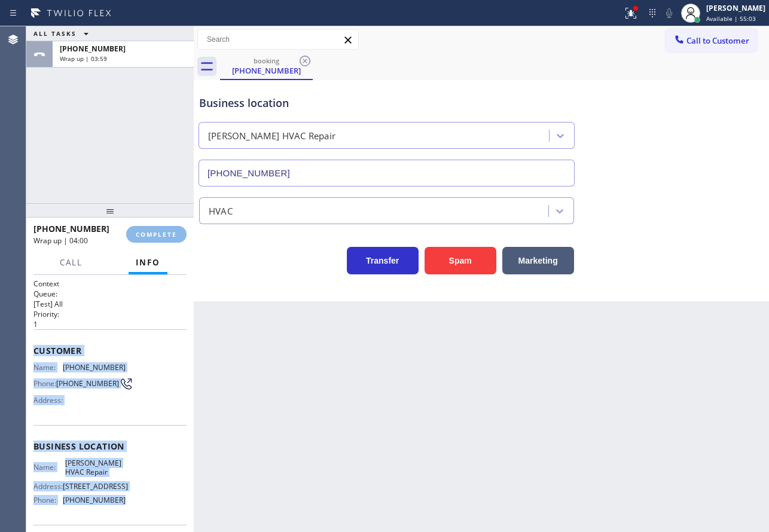 The width and height of the screenshot is (769, 532). I want to click on span: Call to Customer, so click(718, 40).